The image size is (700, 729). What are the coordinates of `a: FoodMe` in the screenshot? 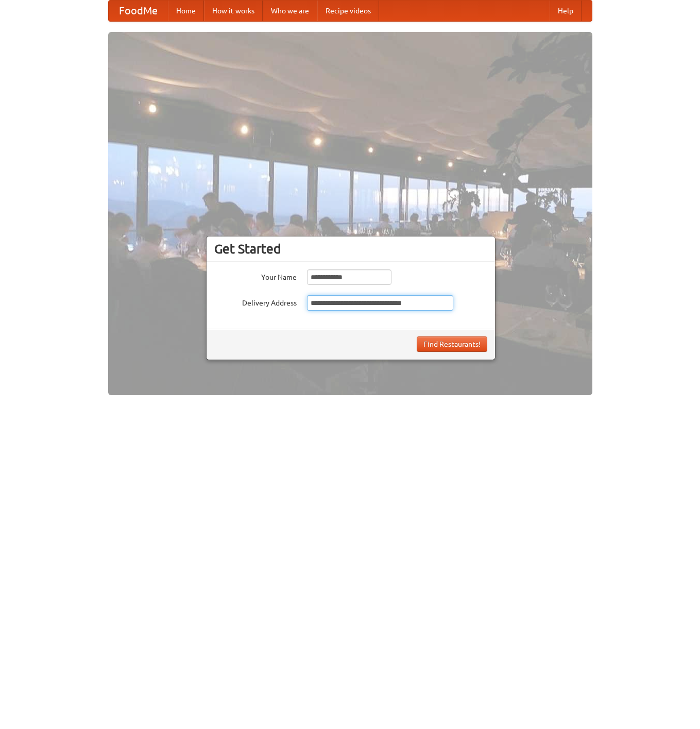 It's located at (138, 11).